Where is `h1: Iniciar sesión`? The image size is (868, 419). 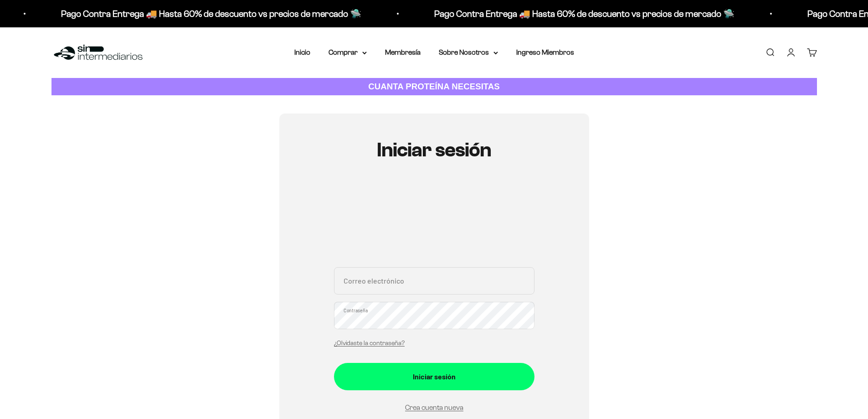 h1: Iniciar sesión is located at coordinates (434, 150).